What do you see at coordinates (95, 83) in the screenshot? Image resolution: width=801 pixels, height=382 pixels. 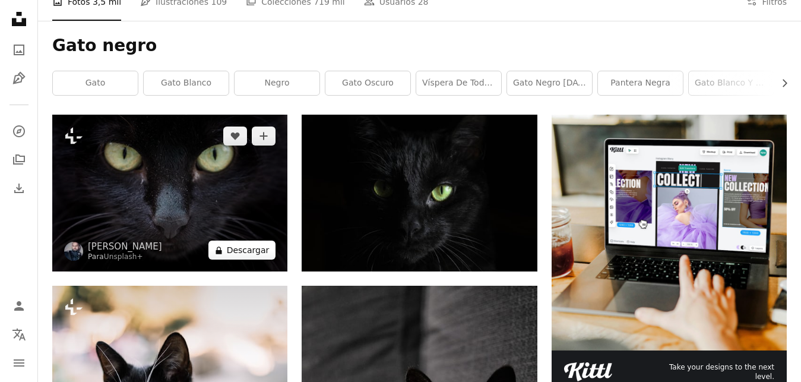 I see `a: gato` at bounding box center [95, 83].